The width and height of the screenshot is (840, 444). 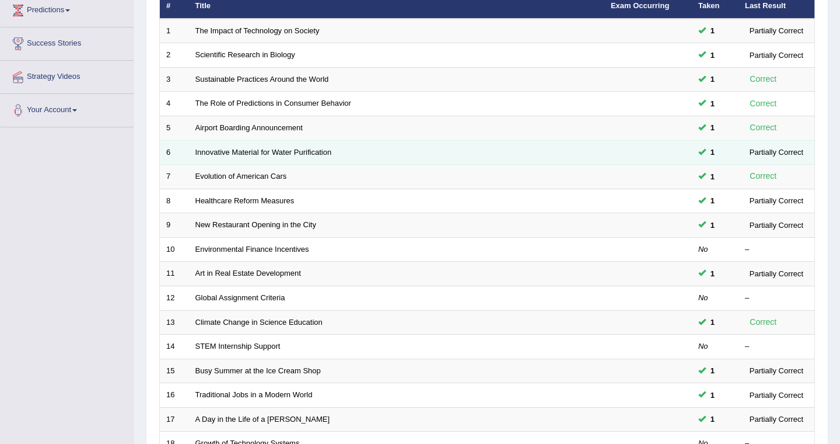 What do you see at coordinates (175, 347) in the screenshot?
I see `td: 14` at bounding box center [175, 347].